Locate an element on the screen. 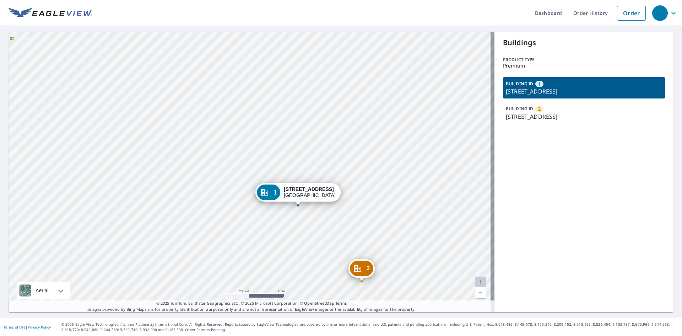 The height and width of the screenshot is (336, 682). img: EV Logo is located at coordinates (50, 13).